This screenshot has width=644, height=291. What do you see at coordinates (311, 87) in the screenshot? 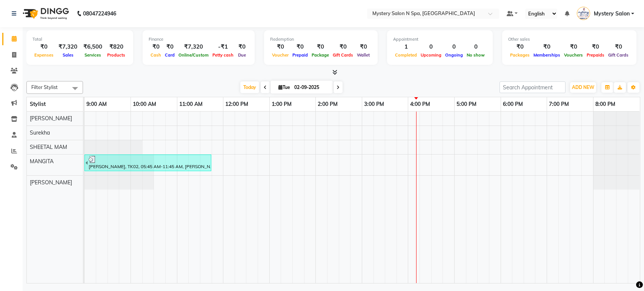
I see `input: 2025-09-02` at bounding box center [311, 87].